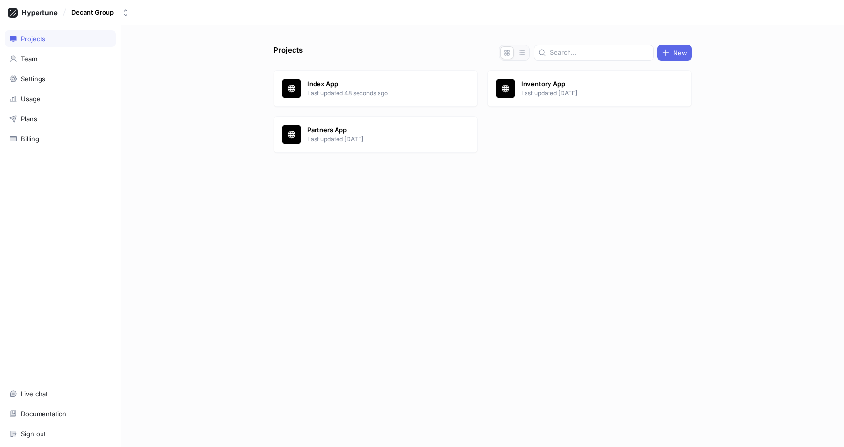 Image resolution: width=844 pixels, height=447 pixels. Describe the element at coordinates (60, 413) in the screenshot. I see `a: Documentation` at that location.